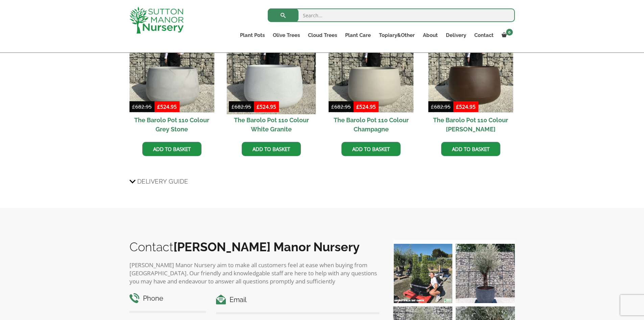 The height and width of the screenshot is (320, 644). Describe the element at coordinates (371, 124) in the screenshot. I see `h2: The Barolo Pot 110 Colour Champagne` at that location.